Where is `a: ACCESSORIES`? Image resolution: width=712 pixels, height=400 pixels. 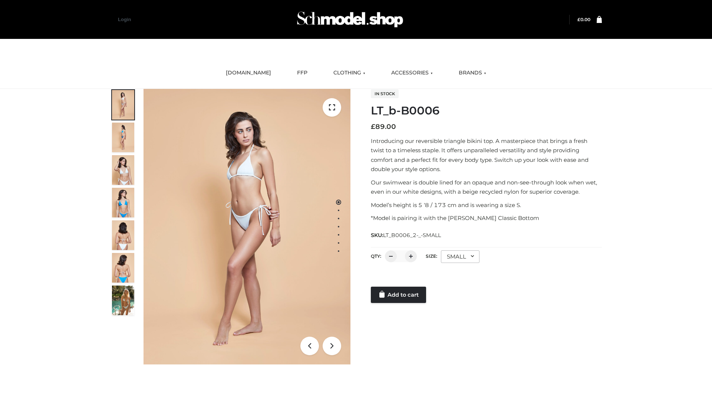 a: ACCESSORIES is located at coordinates (412, 73).